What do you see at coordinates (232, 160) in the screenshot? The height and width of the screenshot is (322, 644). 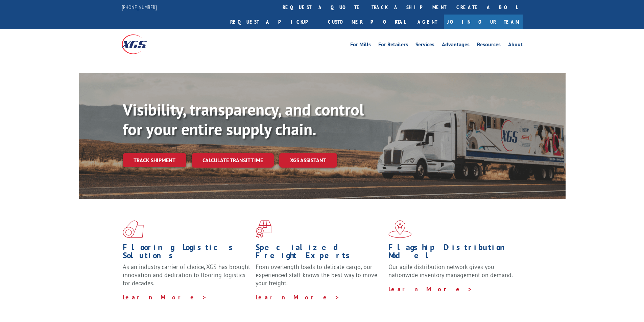 I see `a: Calculate transit time` at bounding box center [232, 160].